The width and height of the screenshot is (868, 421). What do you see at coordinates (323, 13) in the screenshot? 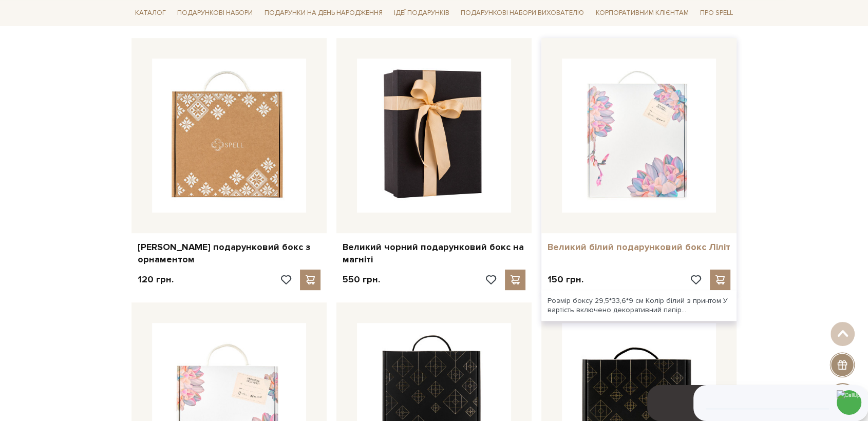
I see `a: Подарунки на День народження` at bounding box center [323, 13].